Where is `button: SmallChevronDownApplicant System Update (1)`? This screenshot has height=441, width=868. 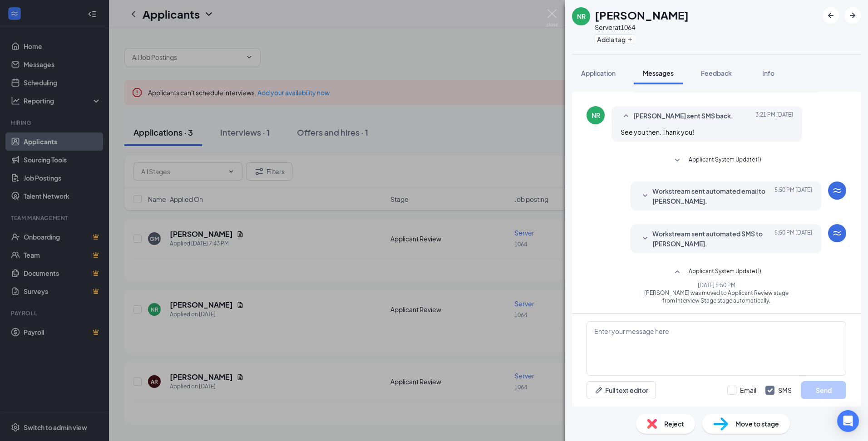
button: SmallChevronDownApplicant System Update (1) is located at coordinates (717, 160).